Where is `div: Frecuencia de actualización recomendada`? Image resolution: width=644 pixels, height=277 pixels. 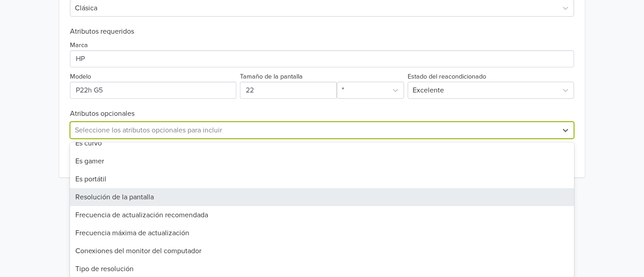
div: Frecuencia de actualización recomendada is located at coordinates (322, 215).